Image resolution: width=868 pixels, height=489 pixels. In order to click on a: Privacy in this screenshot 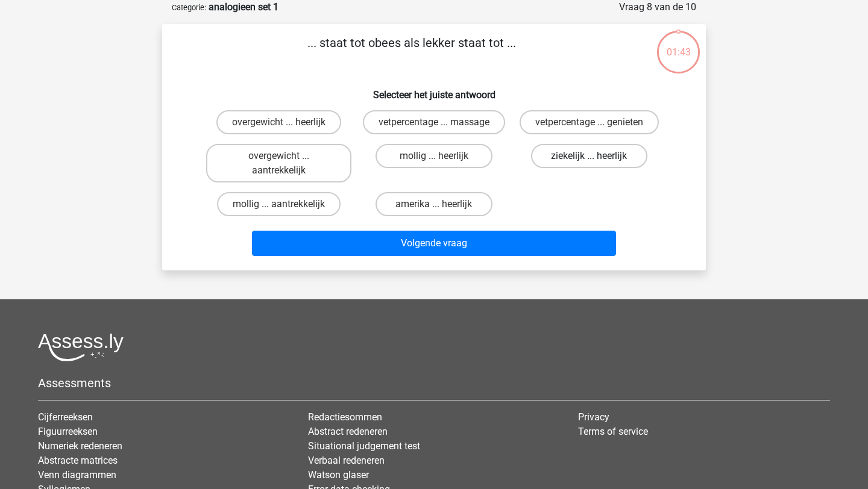, I will do `click(594, 417)`.